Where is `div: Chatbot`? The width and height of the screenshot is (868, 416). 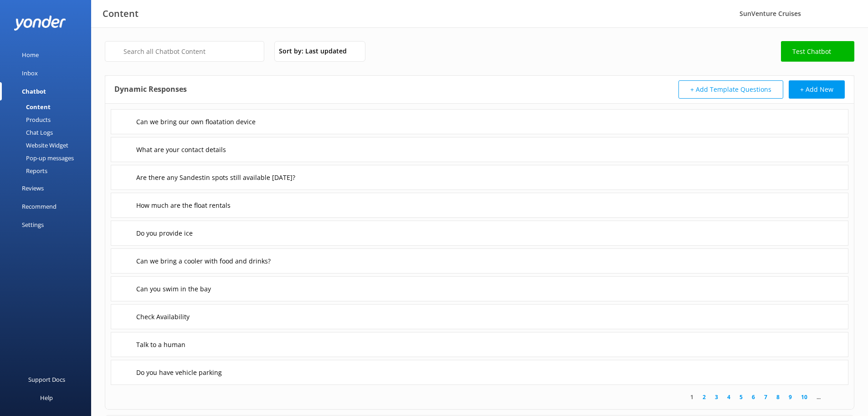 div: Chatbot is located at coordinates (34, 91).